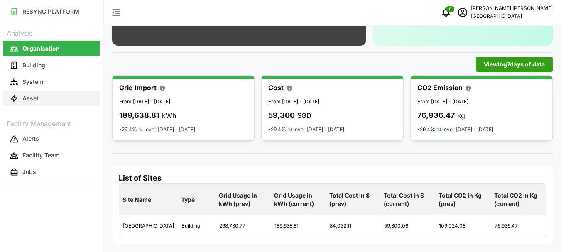  I want to click on p: CO2 Emission, so click(440, 88).